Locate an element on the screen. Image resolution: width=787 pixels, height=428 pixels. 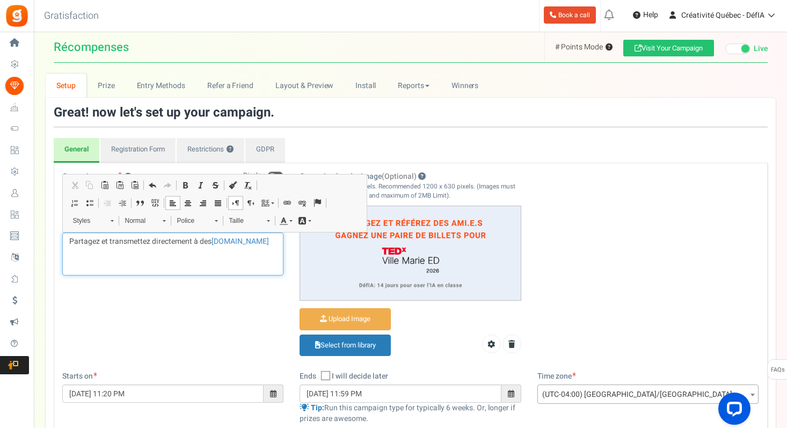
span: Help is located at coordinates (649, 15).